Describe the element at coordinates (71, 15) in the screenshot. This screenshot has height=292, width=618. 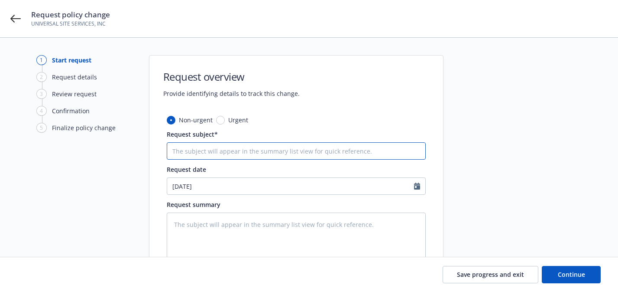
I see `span: Request policy change` at that location.